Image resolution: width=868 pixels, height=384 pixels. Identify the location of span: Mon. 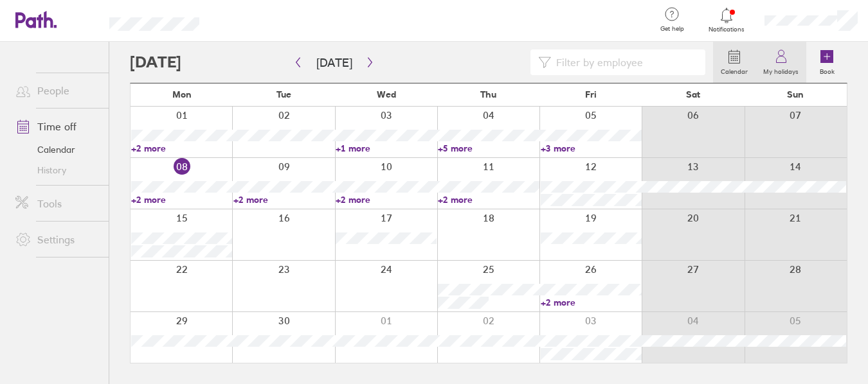
(182, 94).